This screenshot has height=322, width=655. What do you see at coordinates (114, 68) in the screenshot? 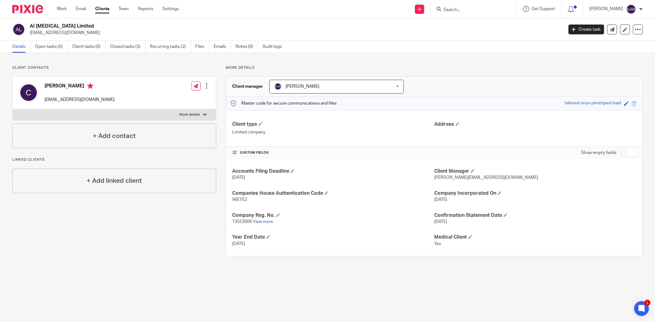
I see `p: Client contacts` at bounding box center [114, 68].